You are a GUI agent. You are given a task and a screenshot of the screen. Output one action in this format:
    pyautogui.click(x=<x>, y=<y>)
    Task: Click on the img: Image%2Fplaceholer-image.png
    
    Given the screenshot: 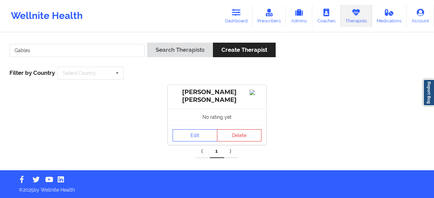 What is the action you would take?
    pyautogui.click(x=255, y=93)
    